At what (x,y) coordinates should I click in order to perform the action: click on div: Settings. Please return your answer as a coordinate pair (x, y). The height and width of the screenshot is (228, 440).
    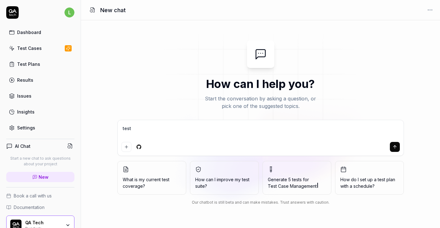
    Looking at the image, I should click on (26, 127).